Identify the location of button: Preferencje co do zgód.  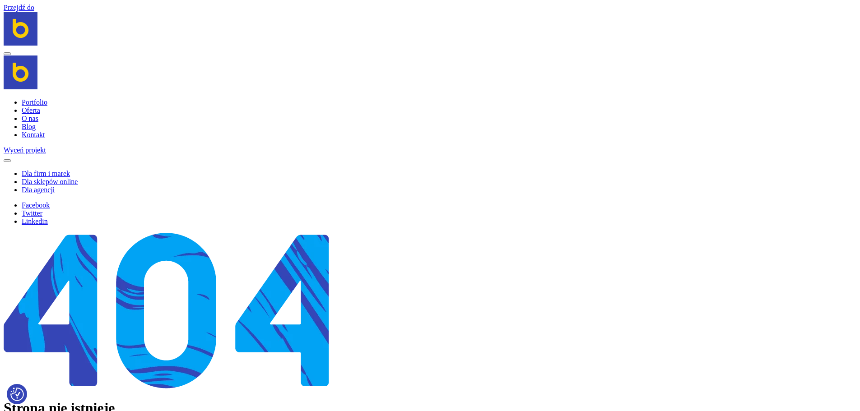
(17, 394).